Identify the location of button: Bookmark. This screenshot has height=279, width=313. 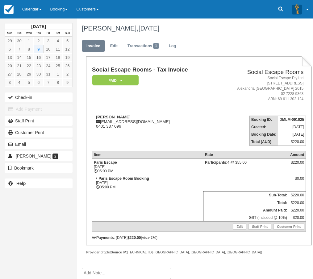
(39, 168).